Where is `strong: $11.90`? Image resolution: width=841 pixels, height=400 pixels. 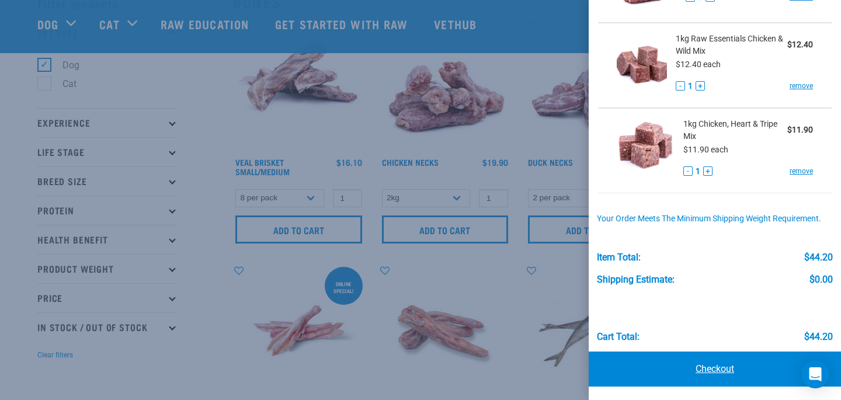
strong: $11.90 is located at coordinates (800, 130).